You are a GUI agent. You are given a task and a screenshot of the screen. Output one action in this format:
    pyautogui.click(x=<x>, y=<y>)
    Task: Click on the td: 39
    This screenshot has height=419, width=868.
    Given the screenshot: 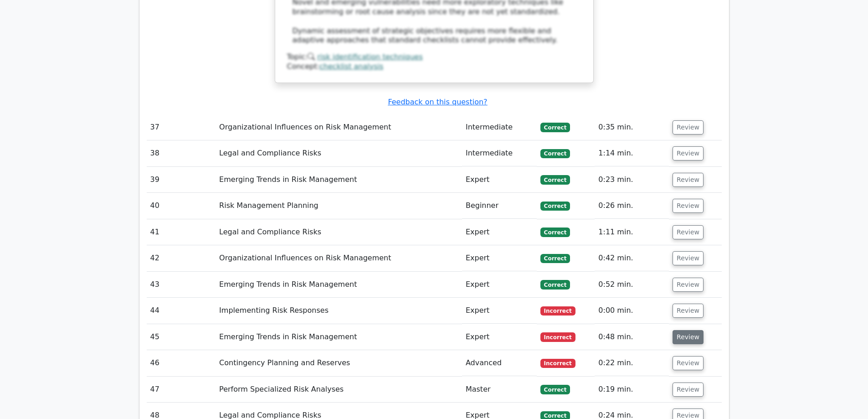 What is the action you would take?
    pyautogui.click(x=182, y=179)
    